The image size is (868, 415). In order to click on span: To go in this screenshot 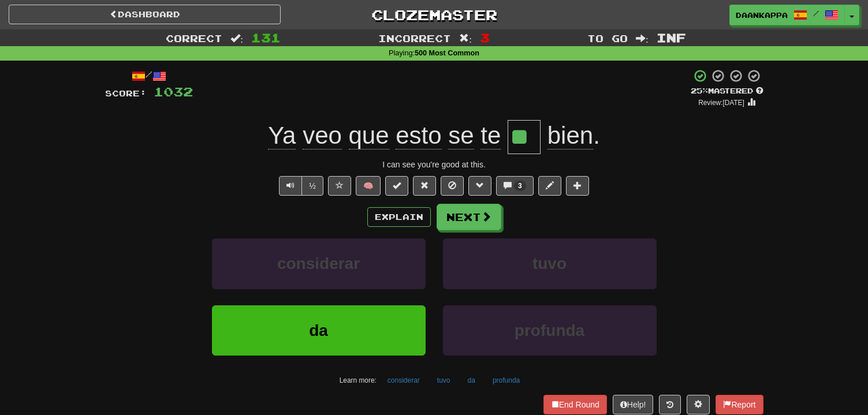, I will do `click(608, 38)`.